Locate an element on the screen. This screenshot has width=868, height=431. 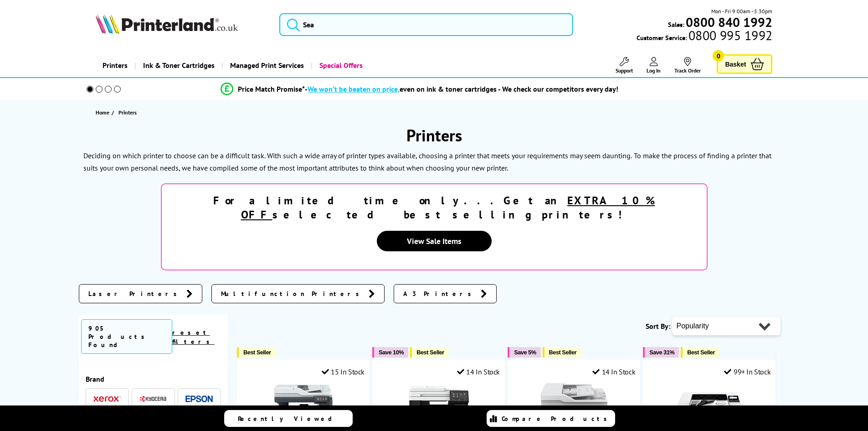
span: Support is located at coordinates (624, 70).